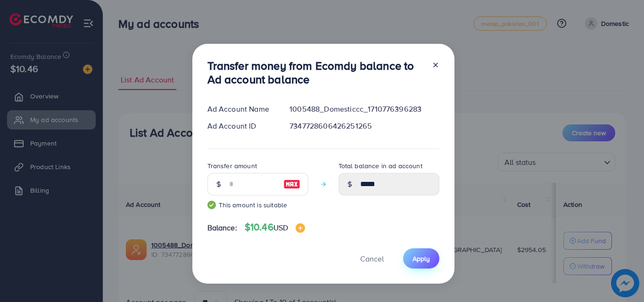  Describe the element at coordinates (381, 166) in the screenshot. I see `label: Total balance in ad account` at that location.